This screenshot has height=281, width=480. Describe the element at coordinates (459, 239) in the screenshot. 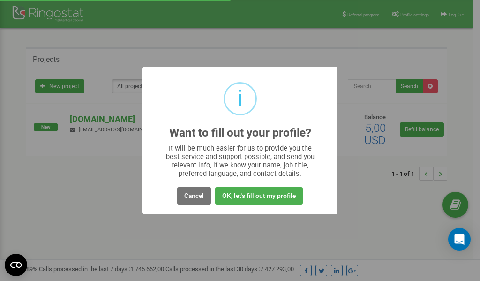

I see `div: Open Intercom Messenger` at that location.